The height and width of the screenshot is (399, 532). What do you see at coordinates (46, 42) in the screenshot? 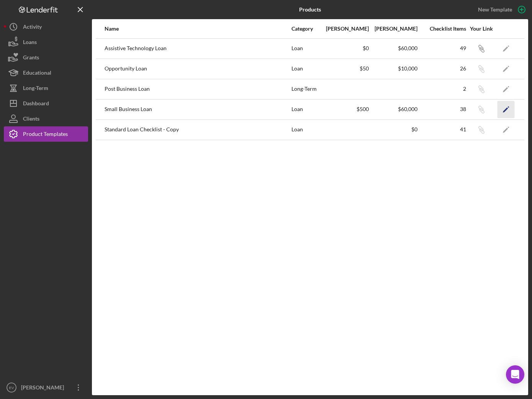
I see `button: Loans` at bounding box center [46, 42].